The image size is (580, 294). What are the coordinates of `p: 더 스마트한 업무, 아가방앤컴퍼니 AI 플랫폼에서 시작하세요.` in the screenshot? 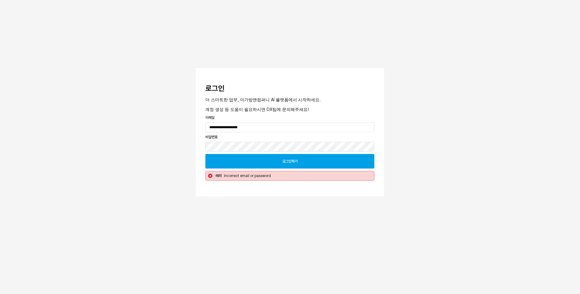 It's located at (289, 99).